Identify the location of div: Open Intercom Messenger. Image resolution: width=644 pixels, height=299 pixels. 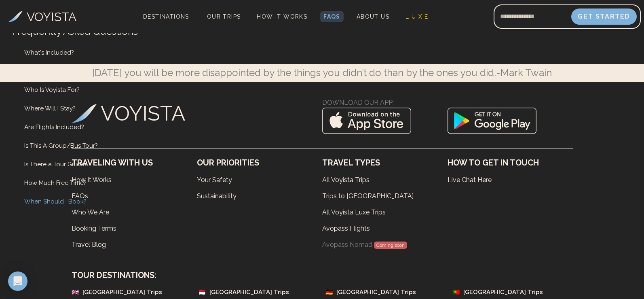
(18, 281).